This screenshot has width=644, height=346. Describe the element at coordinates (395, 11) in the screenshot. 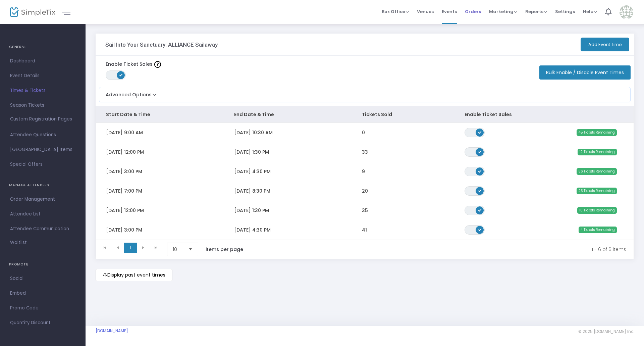

I see `span: Box Office` at that location.